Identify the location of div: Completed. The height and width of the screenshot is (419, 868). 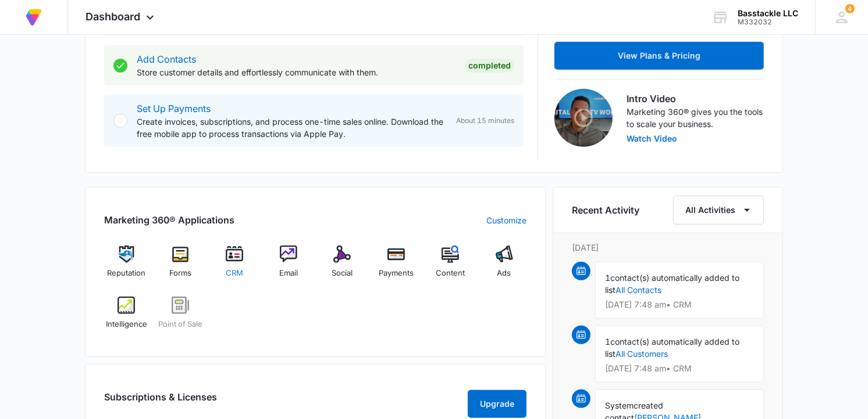
(489, 66).